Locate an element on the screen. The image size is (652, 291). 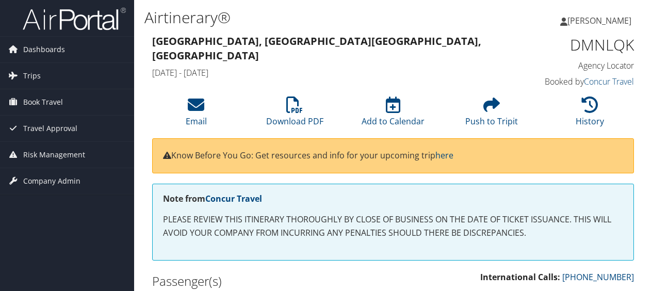
a: Email is located at coordinates (196, 114).